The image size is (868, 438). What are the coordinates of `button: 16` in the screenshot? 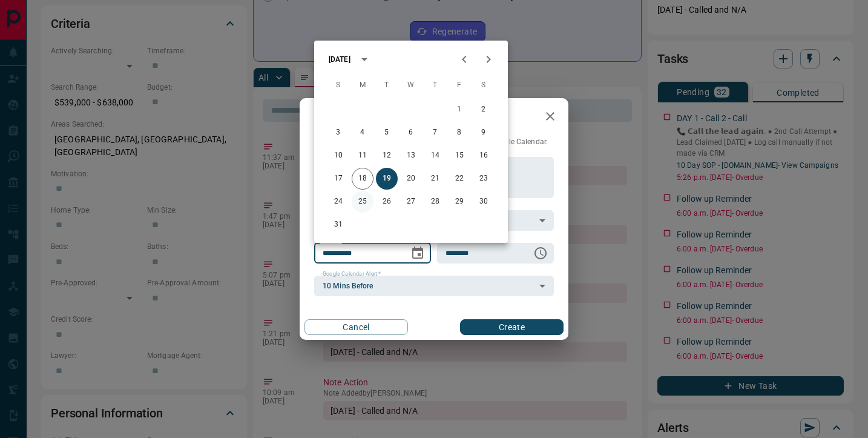 It's located at (484, 155).